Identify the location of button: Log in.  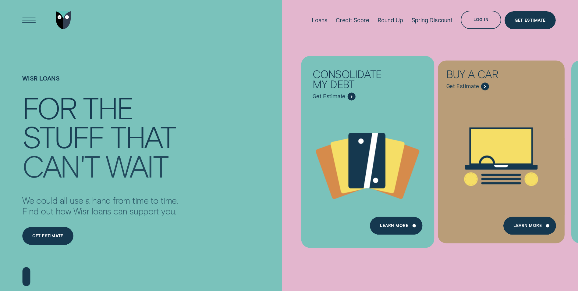
(481, 20).